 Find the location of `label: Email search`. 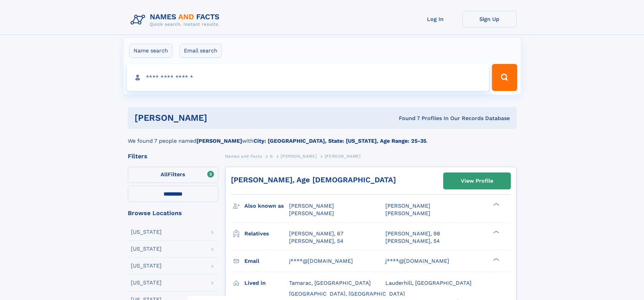

label: Email search is located at coordinates (201, 51).